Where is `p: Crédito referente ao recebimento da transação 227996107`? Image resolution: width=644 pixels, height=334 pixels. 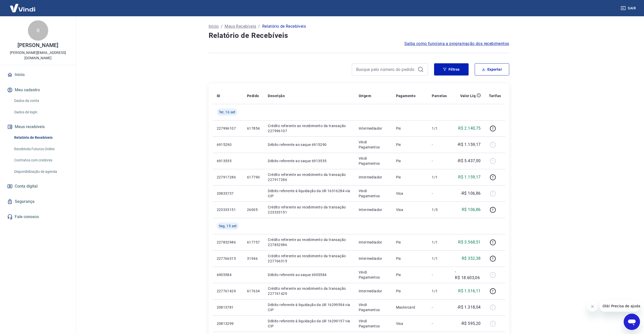 p: Crédito referente ao recebimento da transação 227996107 is located at coordinates (309, 128).